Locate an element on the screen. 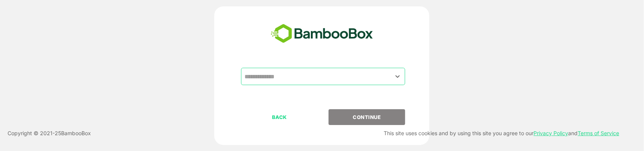  p: This site uses cookies and by using this site you agree to our and is located at coordinates (502, 133).